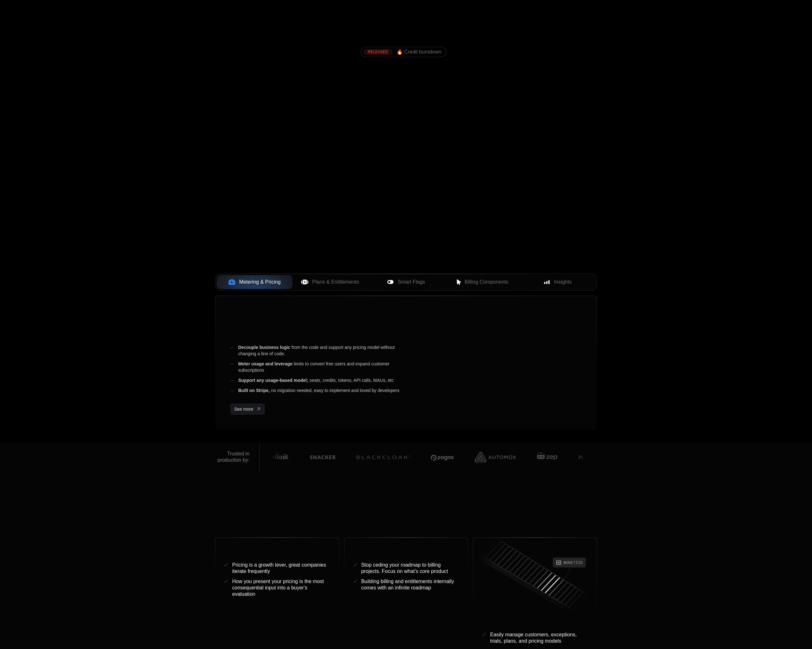 Image resolution: width=812 pixels, height=649 pixels. What do you see at coordinates (336, 282) in the screenshot?
I see `span: Plans & Entitlements` at bounding box center [336, 282].